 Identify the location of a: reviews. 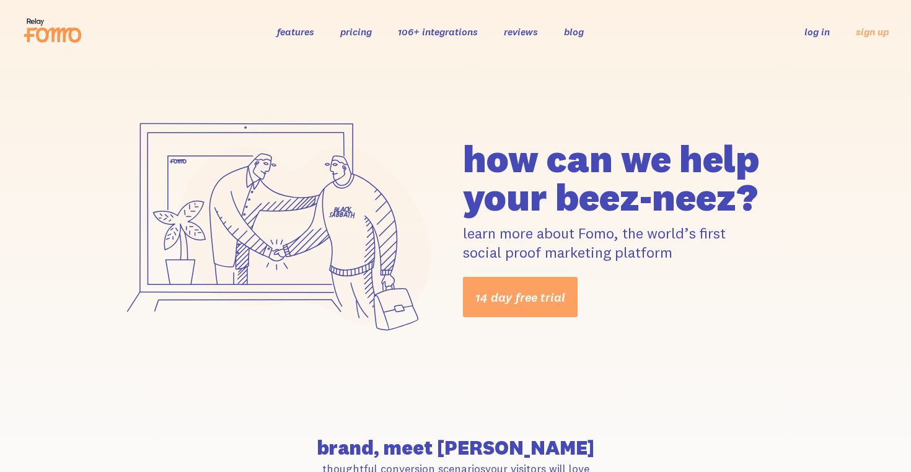
(521, 32).